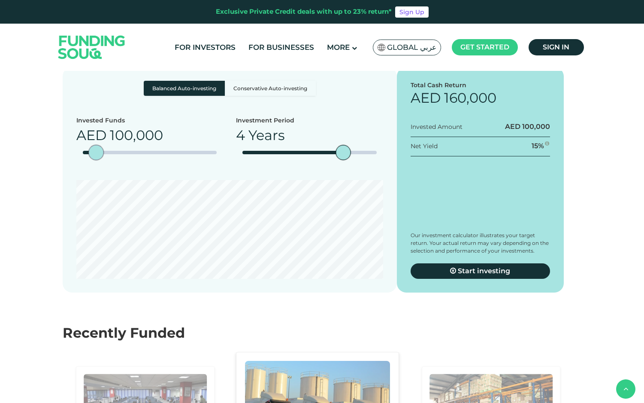  I want to click on span: Recently Funded, so click(124, 332).